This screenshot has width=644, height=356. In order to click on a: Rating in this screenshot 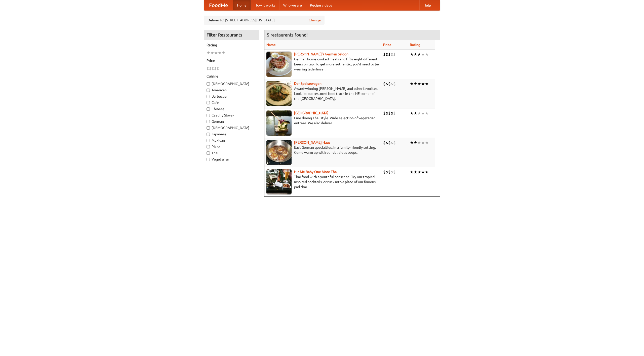, I will do `click(415, 45)`.